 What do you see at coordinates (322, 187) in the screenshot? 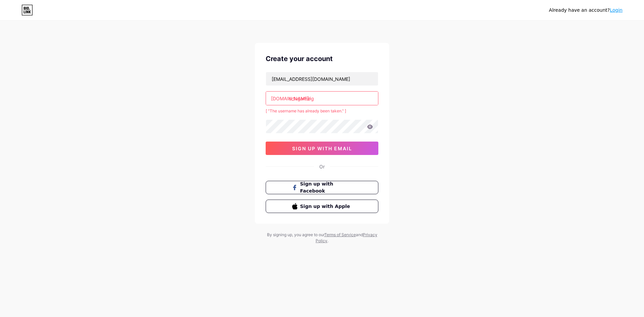
I see `button: Sign up with Facebook` at bounding box center [322, 187].